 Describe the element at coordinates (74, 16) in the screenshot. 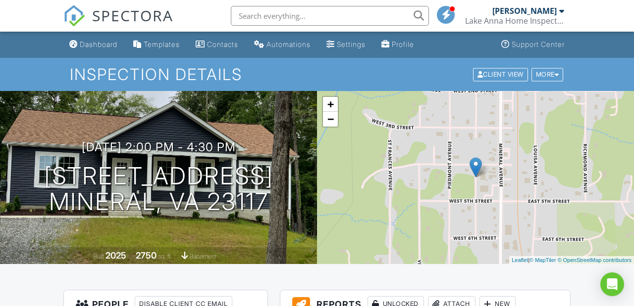

I see `img: The Best Home Inspection Software - Spectora` at that location.